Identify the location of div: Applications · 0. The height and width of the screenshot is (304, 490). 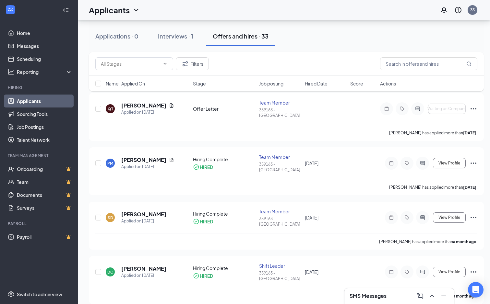
(117, 36).